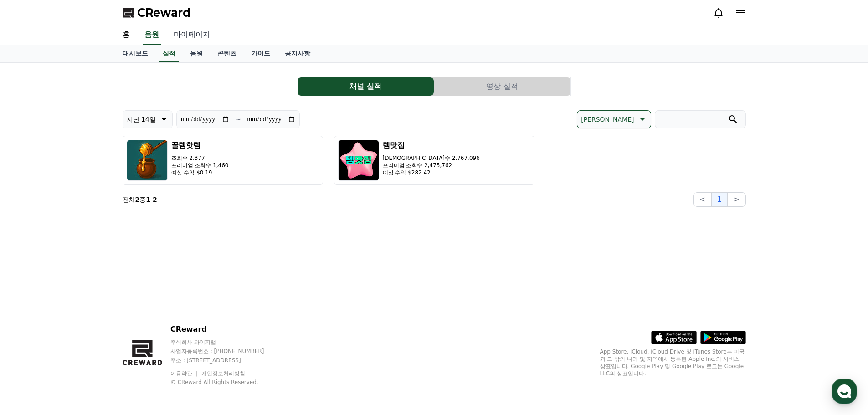  What do you see at coordinates (226, 382) in the screenshot?
I see `p: © CReward All Rights Reserved.` at bounding box center [226, 382].